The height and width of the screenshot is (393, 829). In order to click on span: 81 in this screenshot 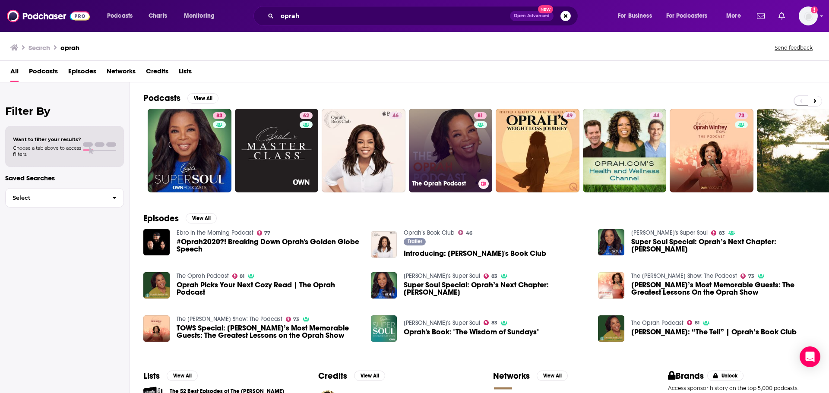, I will do `click(242, 276)`.